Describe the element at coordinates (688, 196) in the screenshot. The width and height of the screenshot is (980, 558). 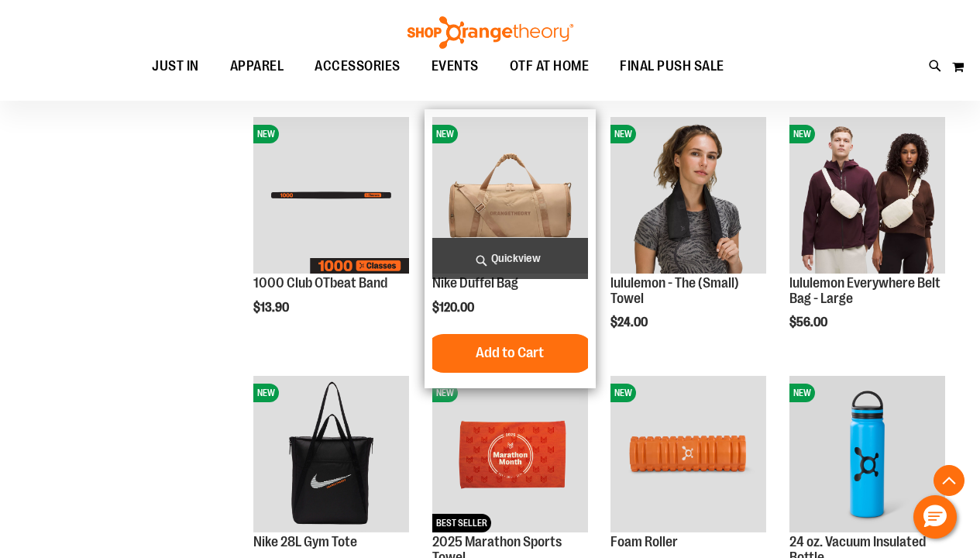
I see `a: lululemon - The (Small) TowelNEW` at that location.